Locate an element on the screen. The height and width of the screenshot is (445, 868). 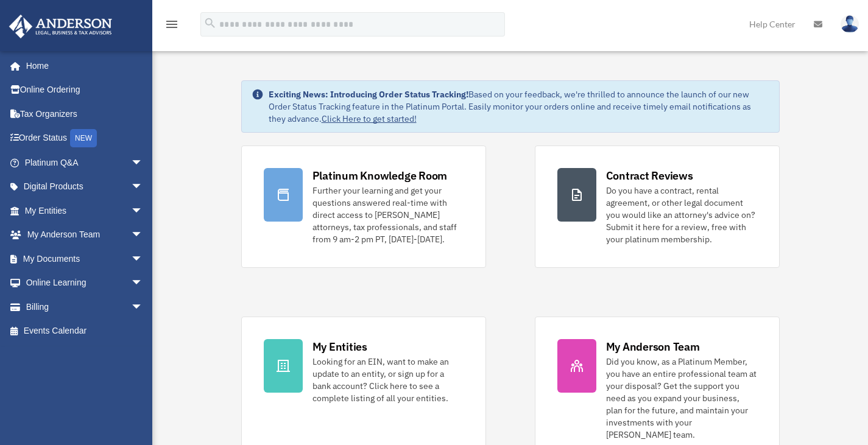
img: Anderson Advisors Platinum Portal is located at coordinates (61, 26).